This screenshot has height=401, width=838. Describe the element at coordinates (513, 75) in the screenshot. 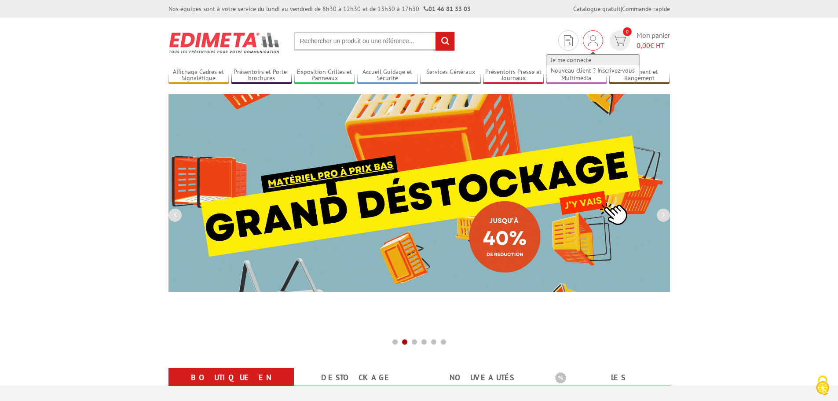

I see `a: Présentoirs Presse et Journaux` at that location.